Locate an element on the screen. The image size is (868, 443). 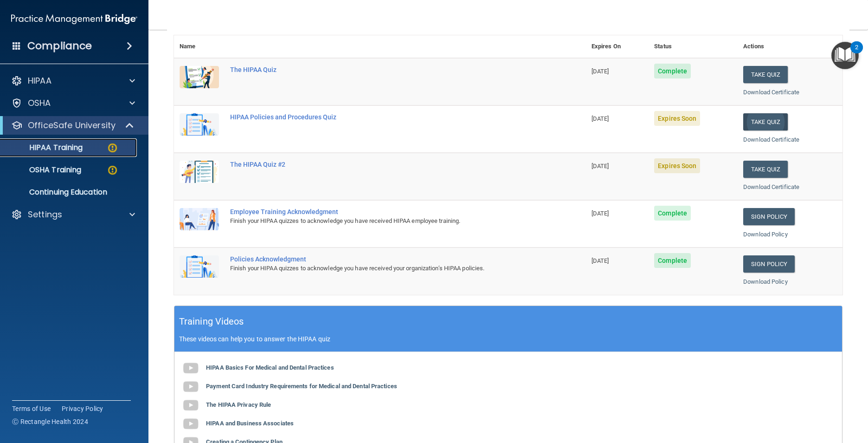
div: Policies Acknowledgment is located at coordinates (384, 259).